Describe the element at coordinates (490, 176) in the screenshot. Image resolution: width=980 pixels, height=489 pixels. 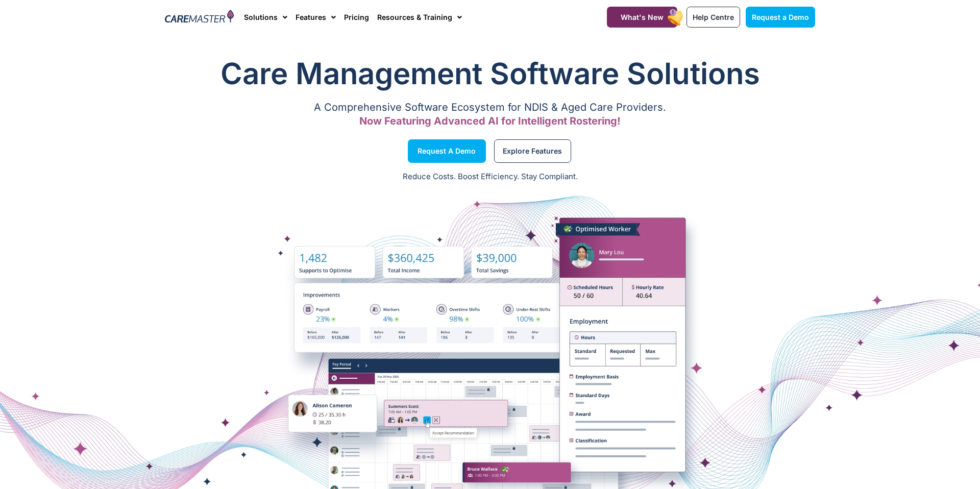
I see `p: Reduce Costs. Boost Efficiency. Stay Compliant.` at that location.